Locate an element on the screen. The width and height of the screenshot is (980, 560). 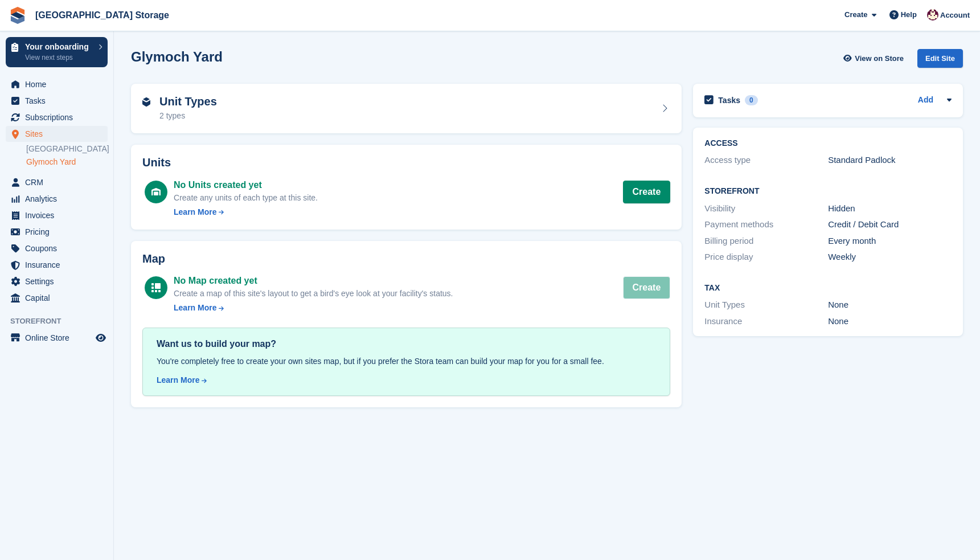
div: Billing period is located at coordinates (766, 241).